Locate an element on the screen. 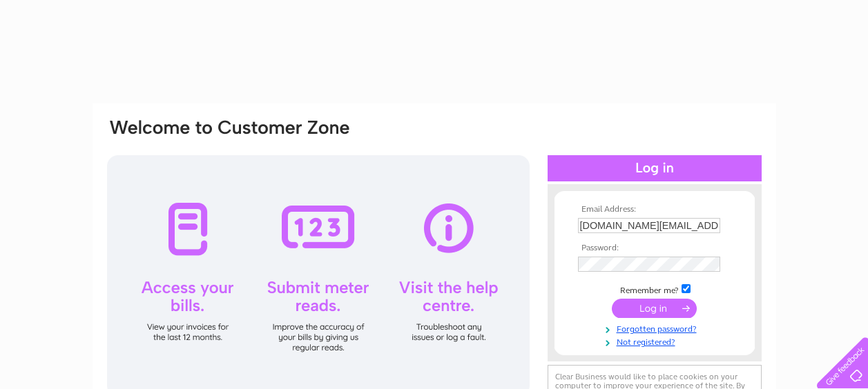 The width and height of the screenshot is (868, 389). th: Email Address: is located at coordinates (654, 210).